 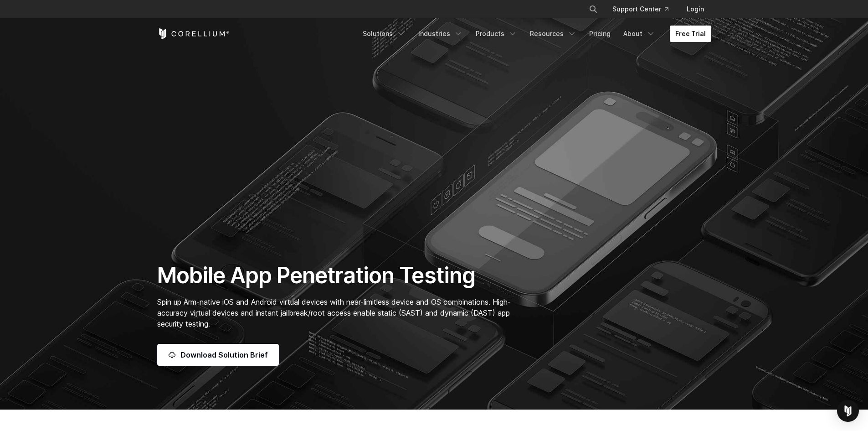 I want to click on a: Products, so click(x=496, y=34).